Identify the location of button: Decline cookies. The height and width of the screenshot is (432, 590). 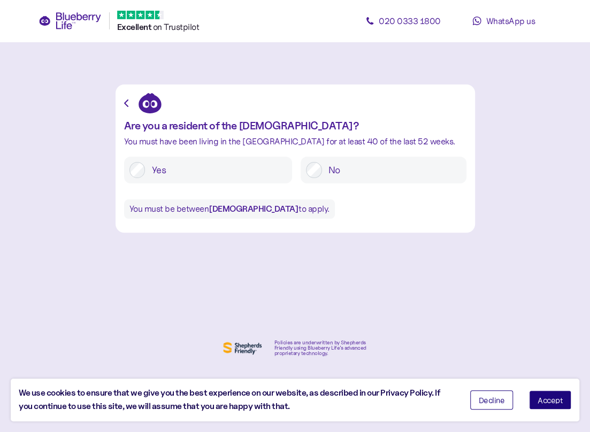
(492, 400).